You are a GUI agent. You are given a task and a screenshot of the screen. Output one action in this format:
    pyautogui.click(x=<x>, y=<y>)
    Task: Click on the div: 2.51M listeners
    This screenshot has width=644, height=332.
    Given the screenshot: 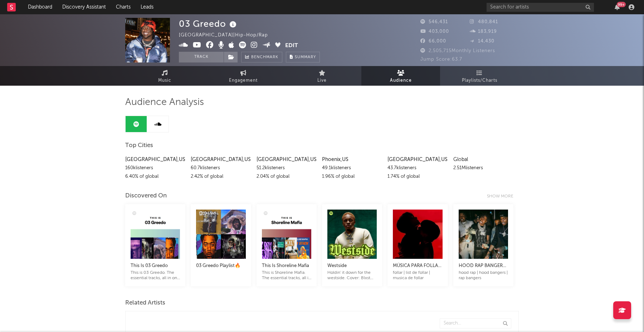 What is the action you would take?
    pyautogui.click(x=483, y=168)
    